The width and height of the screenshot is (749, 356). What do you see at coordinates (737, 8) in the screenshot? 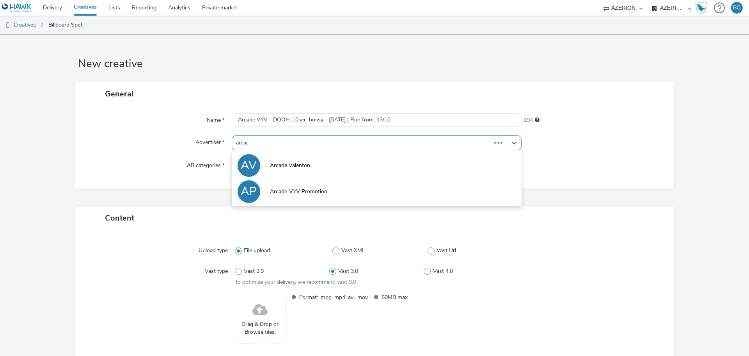
I see `div: BÖ` at bounding box center [737, 8].